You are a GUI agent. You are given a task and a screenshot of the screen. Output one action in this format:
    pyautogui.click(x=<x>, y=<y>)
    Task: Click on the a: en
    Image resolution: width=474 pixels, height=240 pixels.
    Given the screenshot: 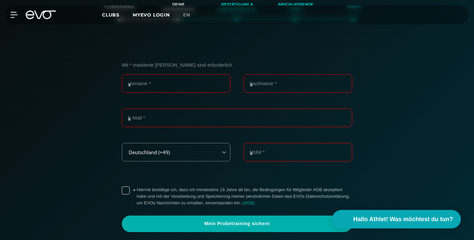 What is the action you would take?
    pyautogui.click(x=191, y=15)
    